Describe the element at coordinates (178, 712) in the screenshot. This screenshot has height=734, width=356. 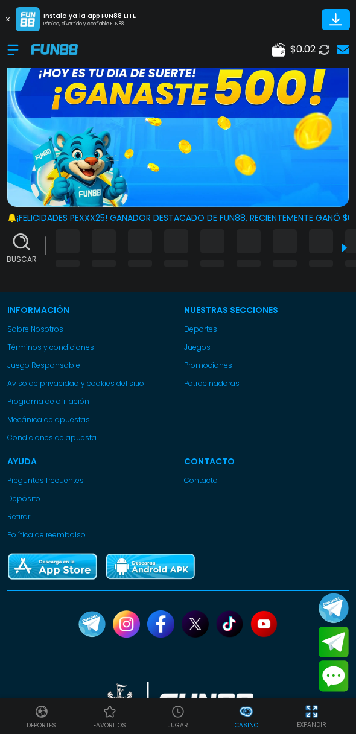
I see `img: Casino Jugar` at that location.